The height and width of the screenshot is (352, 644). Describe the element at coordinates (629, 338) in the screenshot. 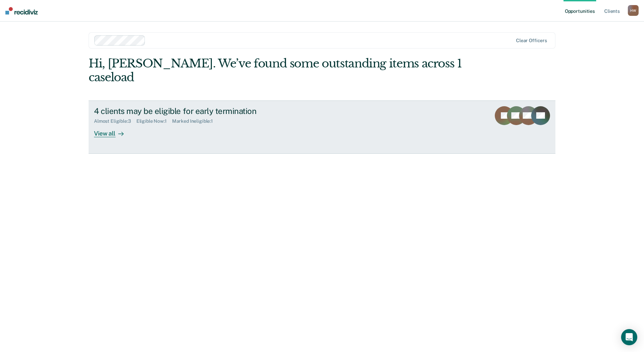

I see `div: Open Intercom Messenger` at that location.